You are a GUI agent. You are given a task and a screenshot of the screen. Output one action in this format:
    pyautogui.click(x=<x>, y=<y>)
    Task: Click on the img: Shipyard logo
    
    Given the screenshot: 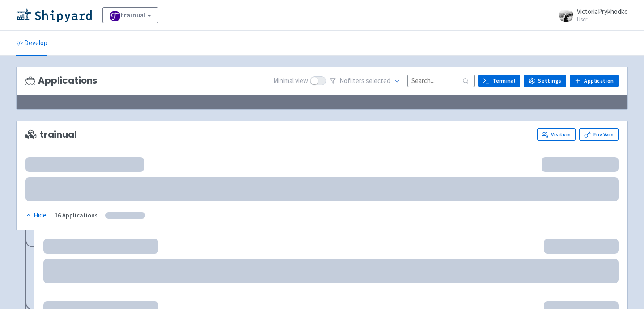 What is the action you would take?
    pyautogui.click(x=54, y=15)
    